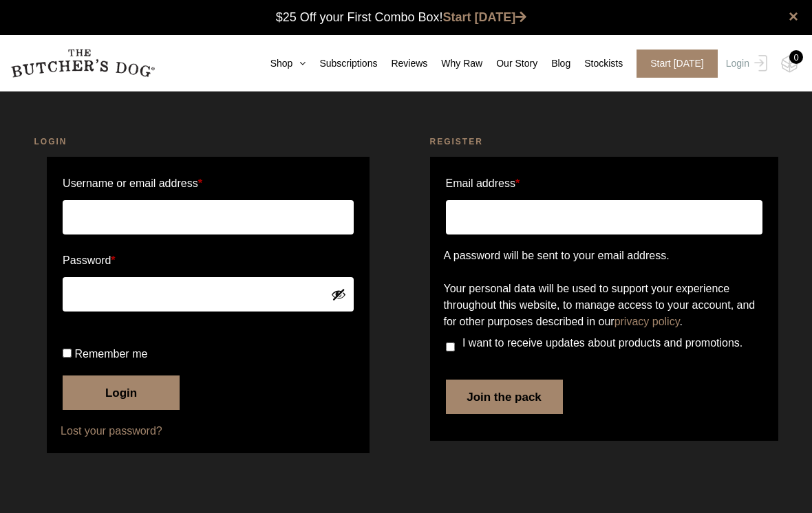  I want to click on a: Shop, so click(282, 63).